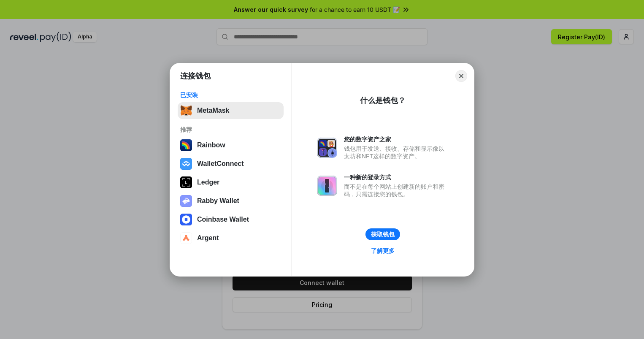 The height and width of the screenshot is (339, 644). What do you see at coordinates (230, 201) in the screenshot?
I see `button: Rabby Wallet` at bounding box center [230, 201].